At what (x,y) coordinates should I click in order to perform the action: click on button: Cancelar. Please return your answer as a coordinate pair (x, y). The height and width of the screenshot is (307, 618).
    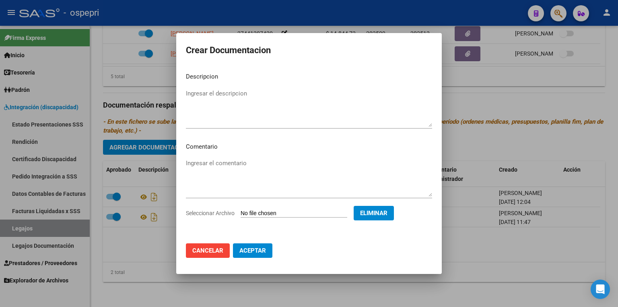
    Looking at the image, I should click on (208, 250).